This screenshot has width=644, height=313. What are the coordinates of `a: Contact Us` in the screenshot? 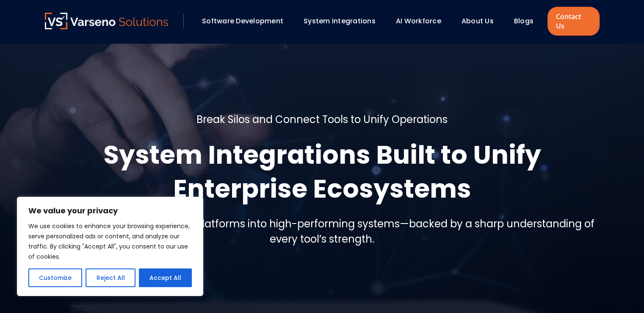 It's located at (573, 21).